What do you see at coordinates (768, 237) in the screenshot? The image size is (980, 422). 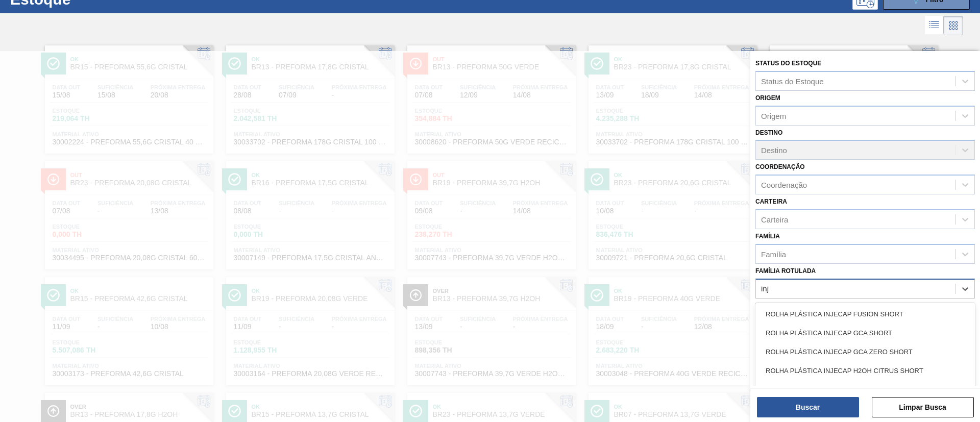 I see `label: Família` at bounding box center [768, 237].